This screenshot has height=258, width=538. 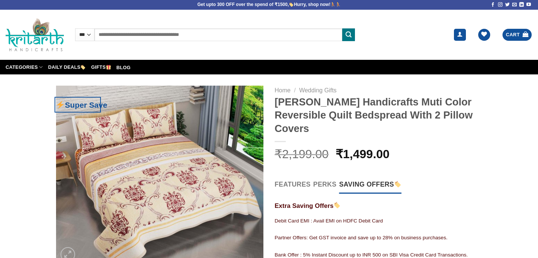 What do you see at coordinates (282, 90) in the screenshot?
I see `a: Home` at bounding box center [282, 90].